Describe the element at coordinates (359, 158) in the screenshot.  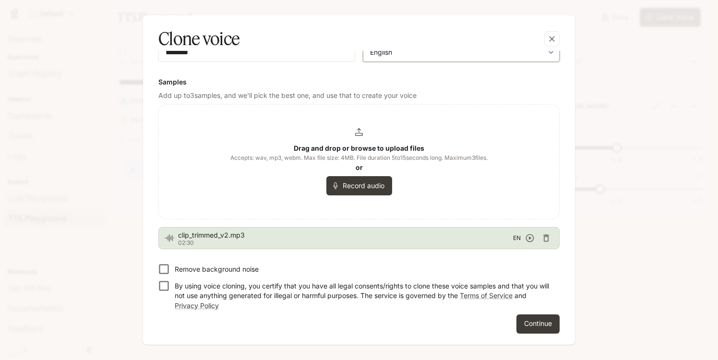
I see `span: Accepts: wav, mp3, webm. Max file size: 4MB. File duration 5 to 15 seconds long. Maximum 3 files.` at that location.